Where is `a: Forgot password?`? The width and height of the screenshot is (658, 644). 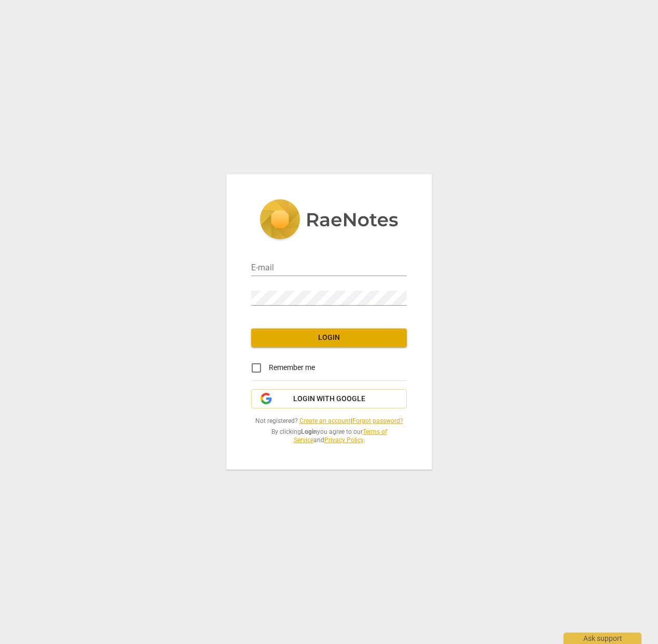
a: Forgot password? is located at coordinates (378, 421).